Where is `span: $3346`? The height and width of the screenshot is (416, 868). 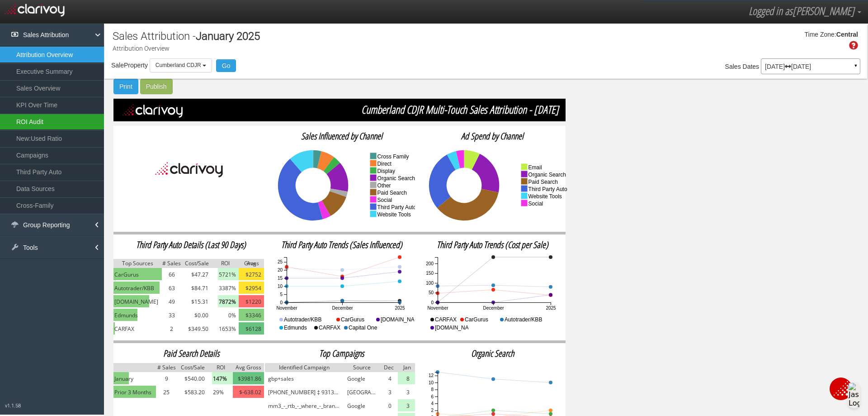
span: $3346 is located at coordinates (253, 315).